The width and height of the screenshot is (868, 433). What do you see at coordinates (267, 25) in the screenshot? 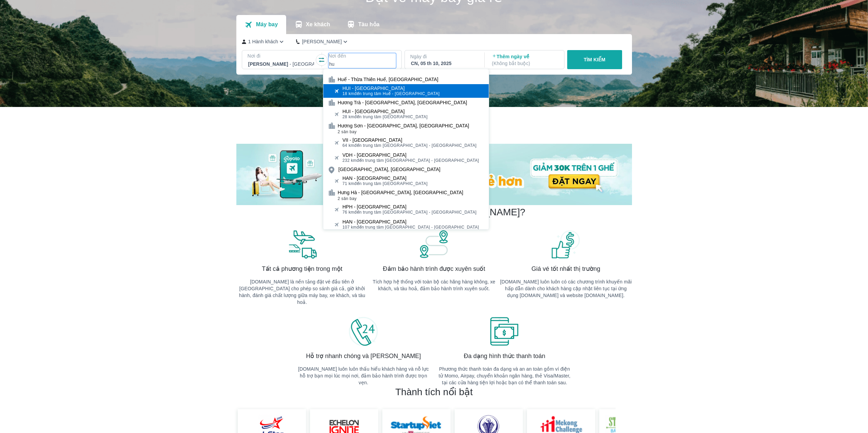
I see `p: Máy bay` at bounding box center [267, 25].